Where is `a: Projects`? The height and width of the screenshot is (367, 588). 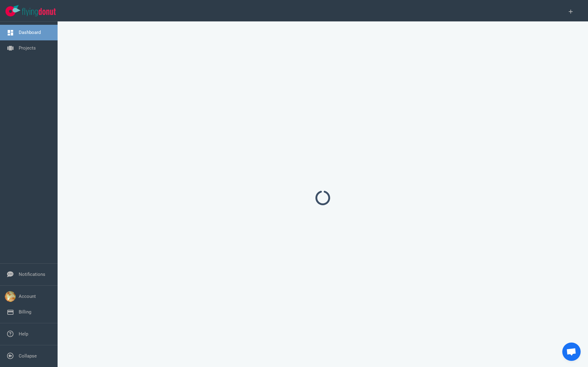
a: Projects is located at coordinates (27, 48).